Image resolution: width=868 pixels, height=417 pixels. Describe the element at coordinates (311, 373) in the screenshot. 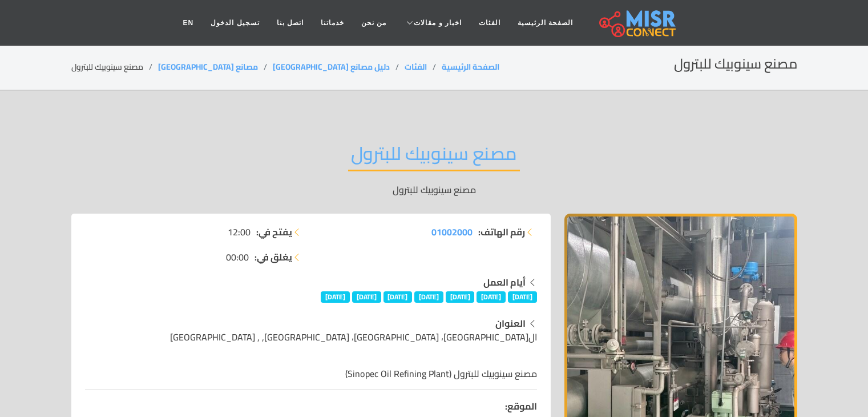

I see `p: مصنع سينوبيك للبترول (Sinopec Oil Refining Plant)` at that location.